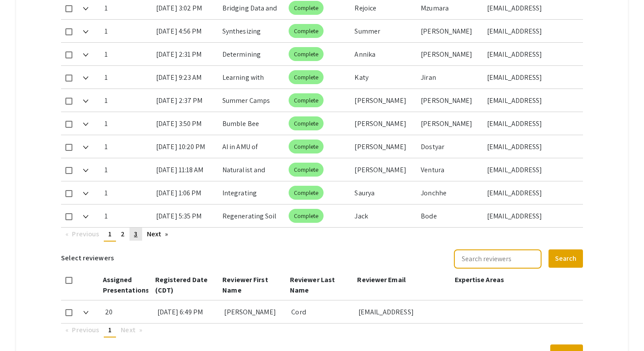 Image resolution: width=644 pixels, height=351 pixels. What do you see at coordinates (451, 193) in the screenshot?
I see `div: Jonchhe` at bounding box center [451, 193].